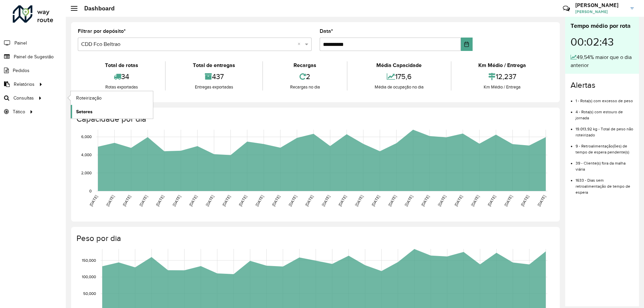 This screenshot has width=644, height=308. I want to click on text: 0, so click(90, 191).